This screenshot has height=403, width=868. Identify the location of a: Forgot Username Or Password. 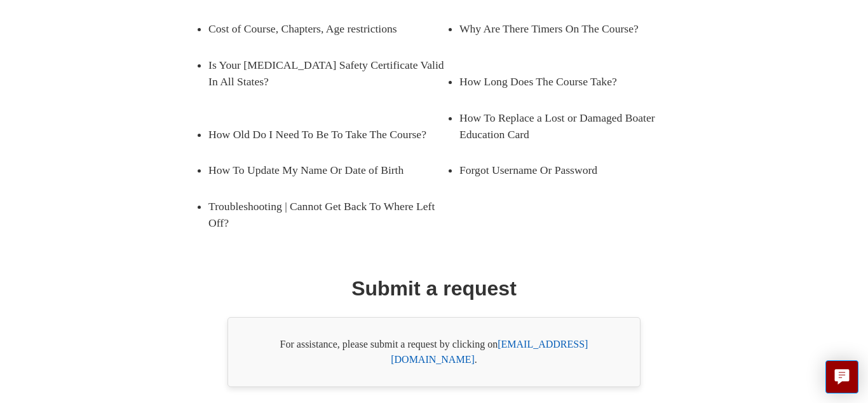
(569, 170).